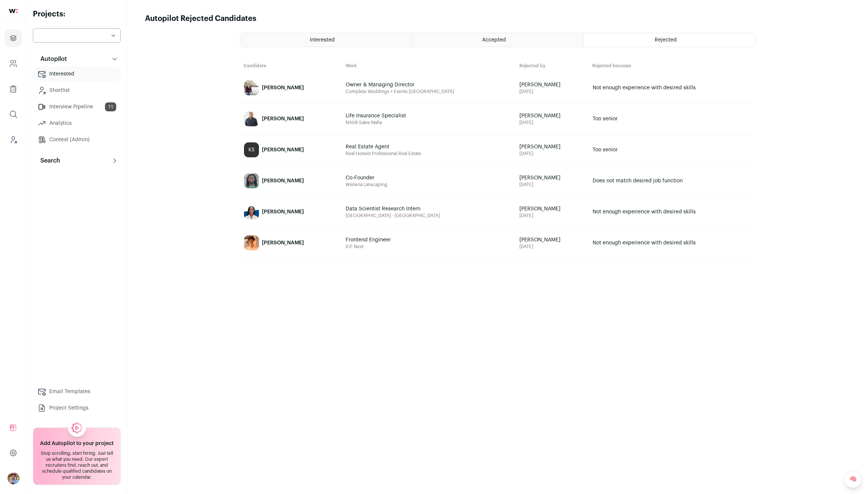 Image resolution: width=868 pixels, height=494 pixels. What do you see at coordinates (13, 478) in the screenshot?
I see `img: 7975094-medium_jpg` at bounding box center [13, 478].